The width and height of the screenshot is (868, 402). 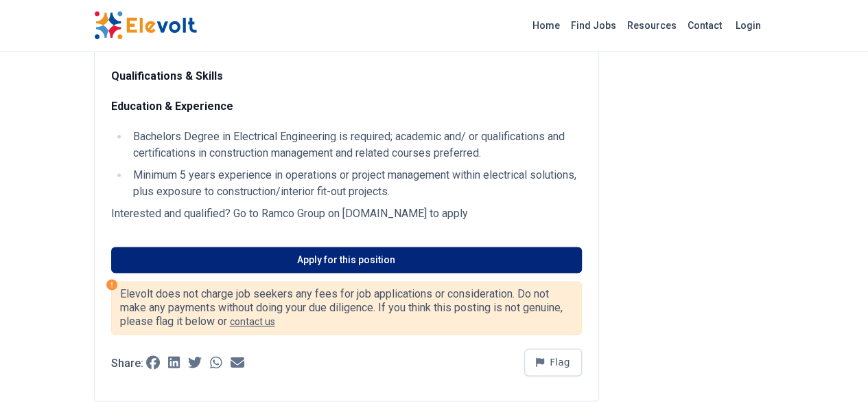 I want to click on strong: Education & Experience, so click(x=173, y=105).